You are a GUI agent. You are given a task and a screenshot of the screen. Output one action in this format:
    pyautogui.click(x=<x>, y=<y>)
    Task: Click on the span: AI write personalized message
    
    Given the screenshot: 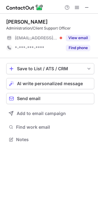 What is the action you would take?
    pyautogui.click(x=50, y=83)
    